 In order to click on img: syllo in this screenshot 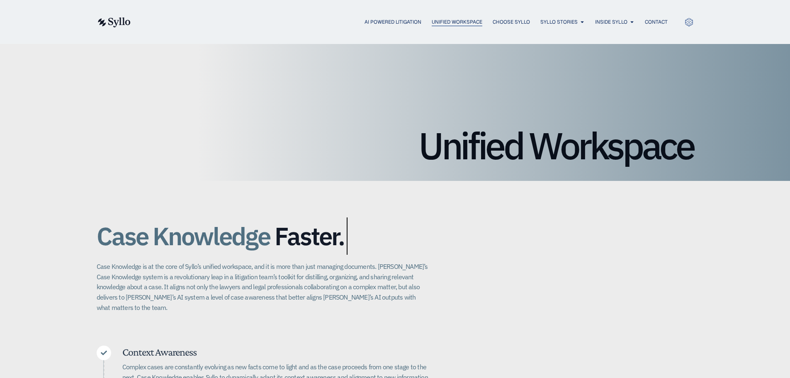, I will do `click(114, 22)`.